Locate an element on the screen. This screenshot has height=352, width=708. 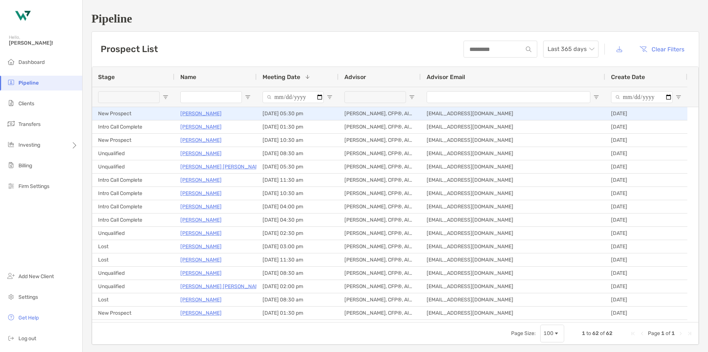
span: Stage is located at coordinates (106, 77).